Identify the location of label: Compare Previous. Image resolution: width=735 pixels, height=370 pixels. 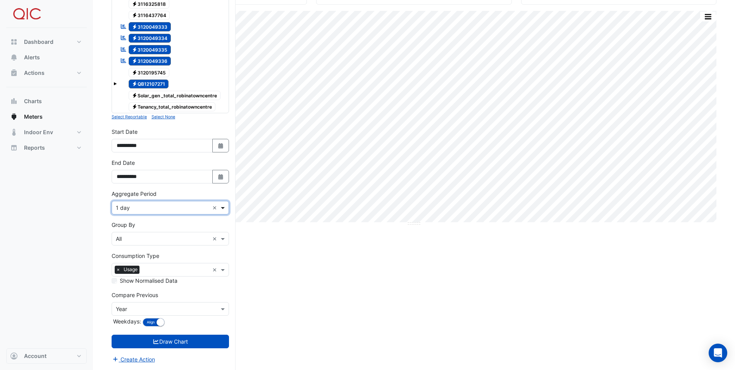
(135, 294).